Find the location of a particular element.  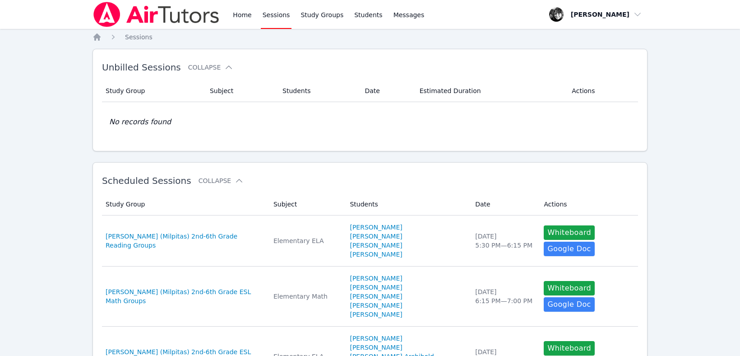

a: Sessions is located at coordinates (139, 37).